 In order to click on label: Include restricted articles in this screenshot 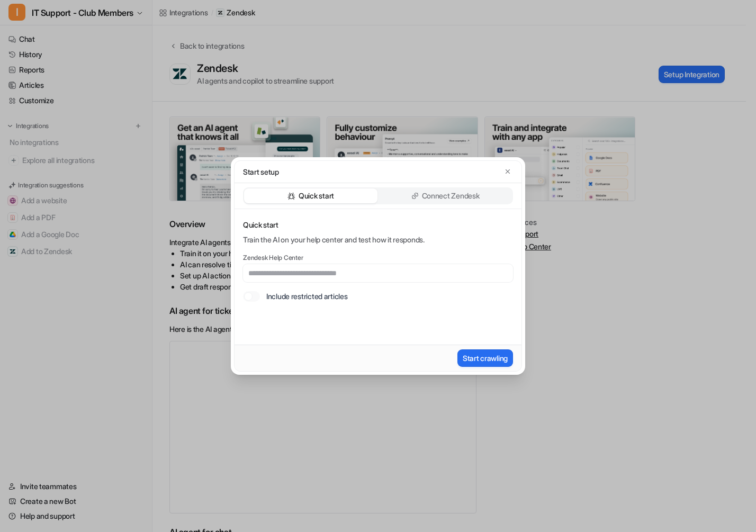, I will do `click(307, 296)`.